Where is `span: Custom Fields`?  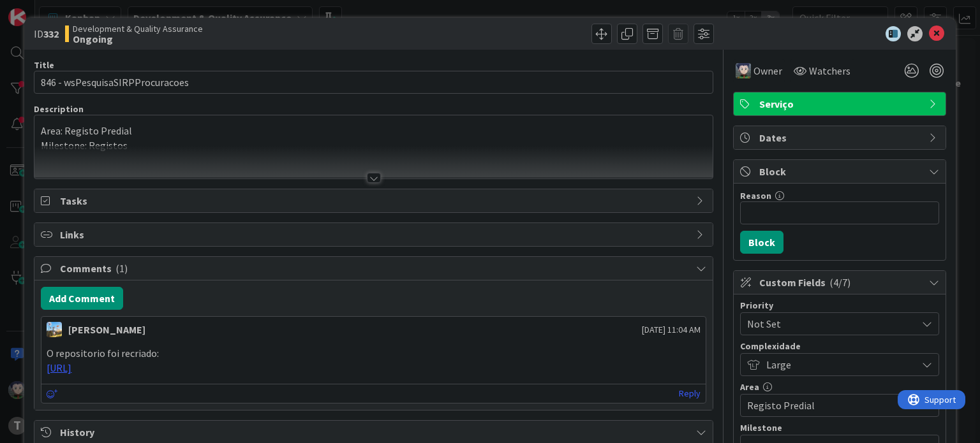 span: Custom Fields is located at coordinates (840, 282).